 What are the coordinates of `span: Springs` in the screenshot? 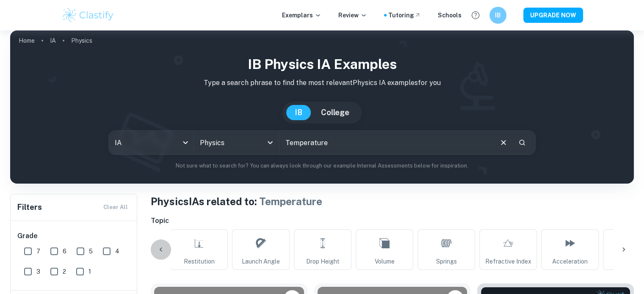 It's located at (446, 261).